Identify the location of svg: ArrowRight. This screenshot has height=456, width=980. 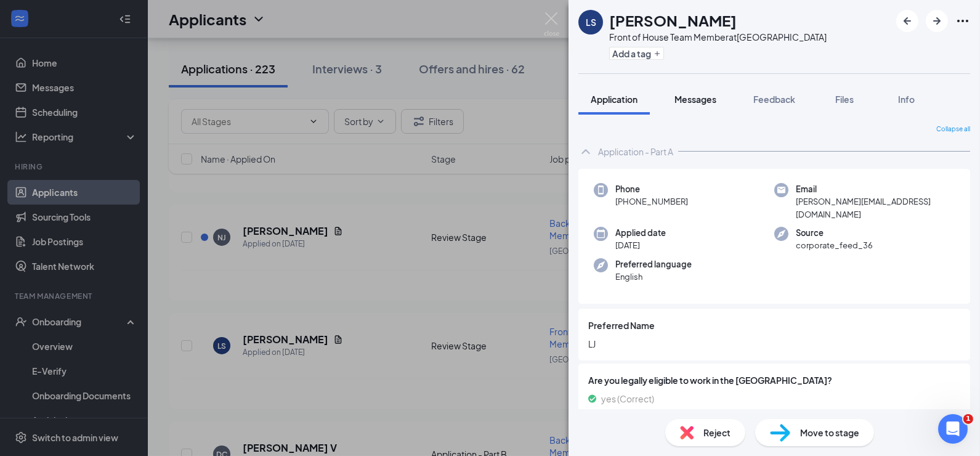
(937, 21).